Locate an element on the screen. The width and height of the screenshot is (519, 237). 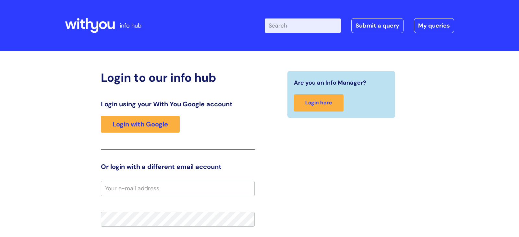
span: Are you an Info Manager? is located at coordinates (330, 83).